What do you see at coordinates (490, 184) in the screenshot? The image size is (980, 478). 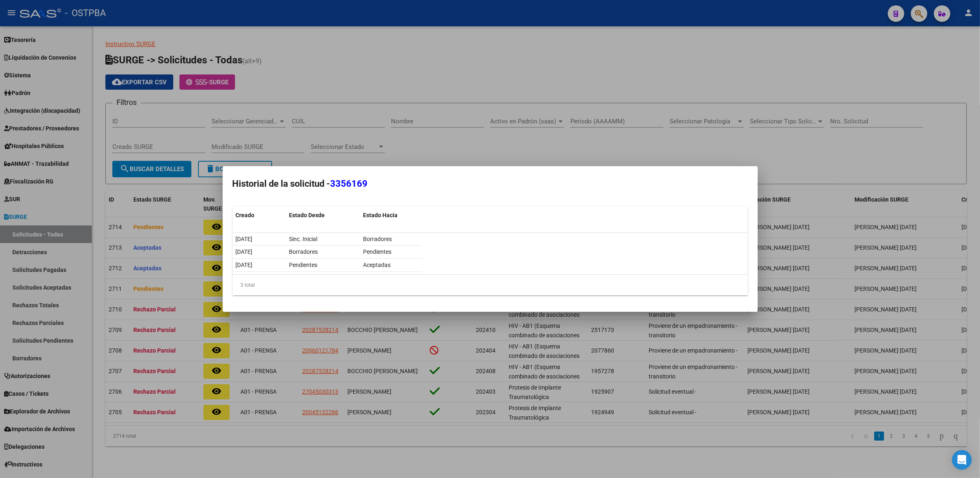 I see `h2: Historial de la solicitud -` at bounding box center [490, 184].